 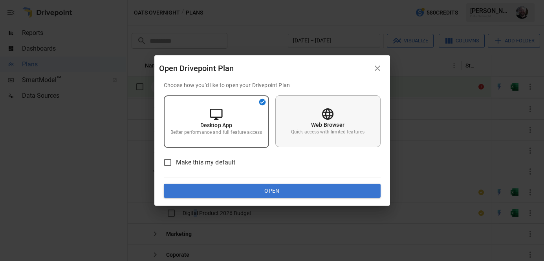 What do you see at coordinates (216, 125) in the screenshot?
I see `p: Desktop App` at bounding box center [216, 125].